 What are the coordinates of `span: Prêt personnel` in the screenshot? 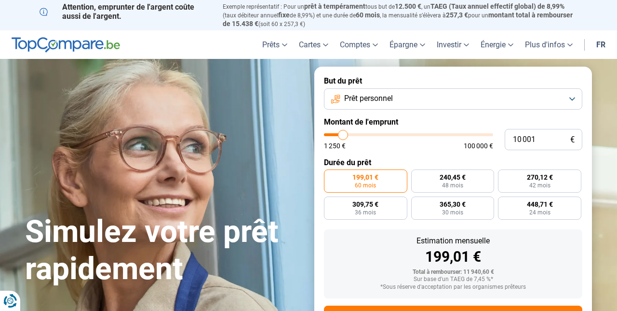 It's located at (369, 98).